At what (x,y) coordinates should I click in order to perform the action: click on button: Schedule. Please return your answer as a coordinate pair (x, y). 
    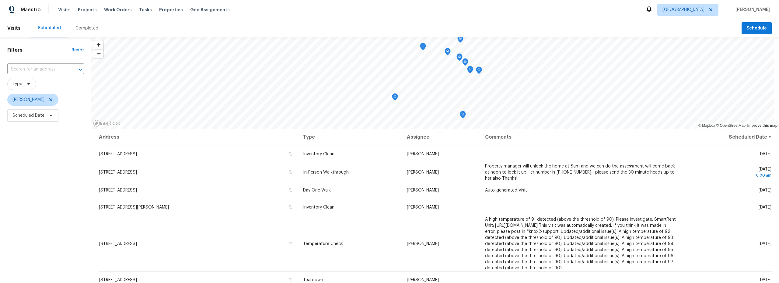
    Looking at the image, I should click on (757, 28).